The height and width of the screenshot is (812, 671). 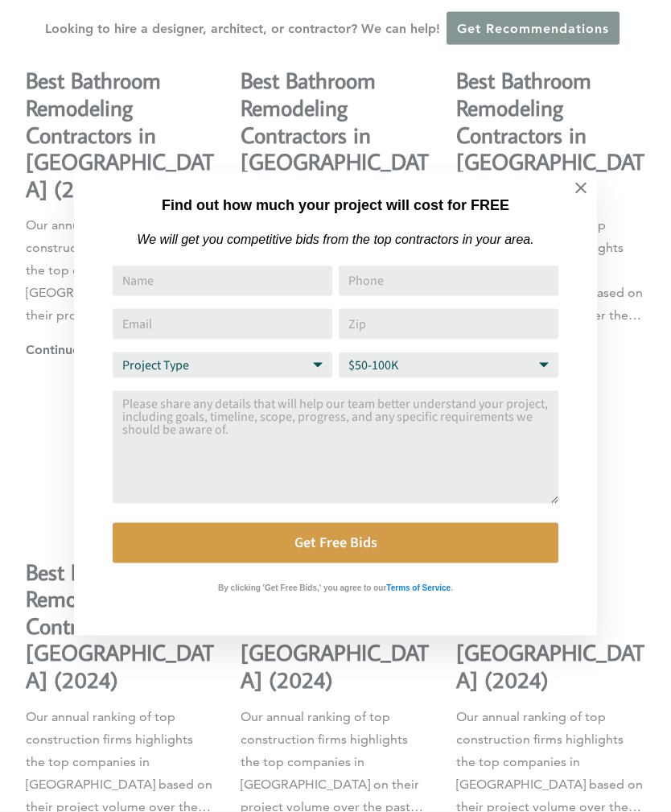 I want to click on input: Phone, so click(x=448, y=280).